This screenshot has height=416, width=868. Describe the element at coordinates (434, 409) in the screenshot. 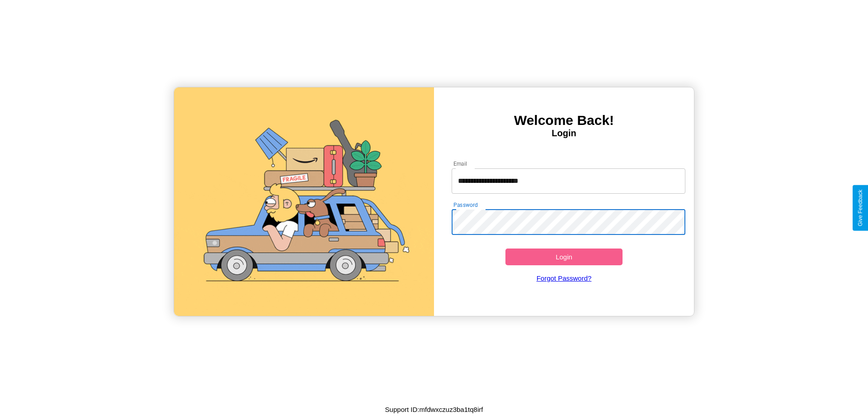

I see `p: Support ID: mfdwxczuz3ba1tq8irf` at that location.